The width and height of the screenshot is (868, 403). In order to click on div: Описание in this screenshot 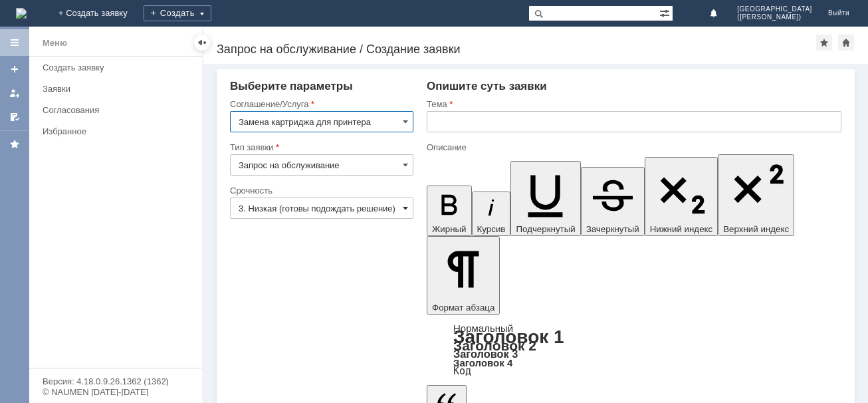, I will do `click(633, 147)`.